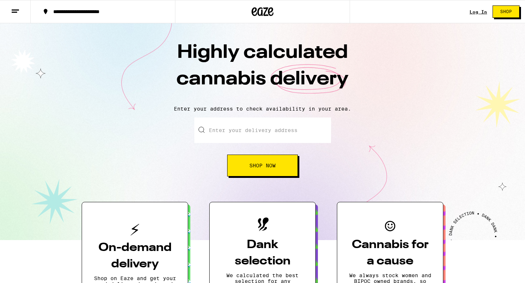 This screenshot has height=283, width=525. Describe the element at coordinates (262, 109) in the screenshot. I see `p: Enter your address to check availability in your area.` at that location.